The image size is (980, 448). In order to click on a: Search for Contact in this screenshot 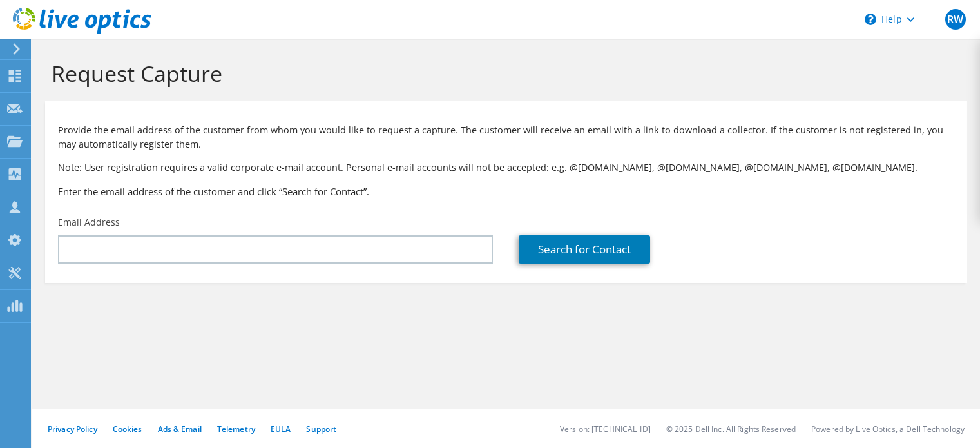, I will do `click(584, 250)`.